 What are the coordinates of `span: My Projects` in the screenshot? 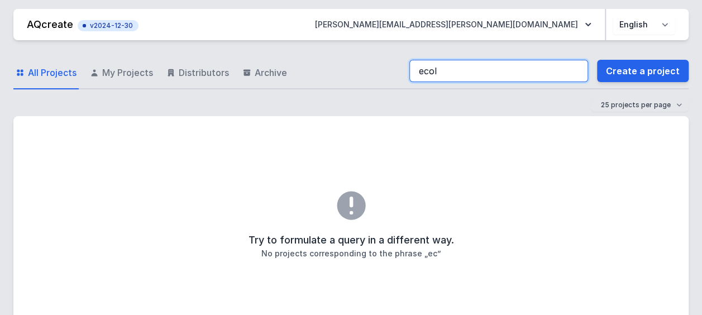 It's located at (127, 73).